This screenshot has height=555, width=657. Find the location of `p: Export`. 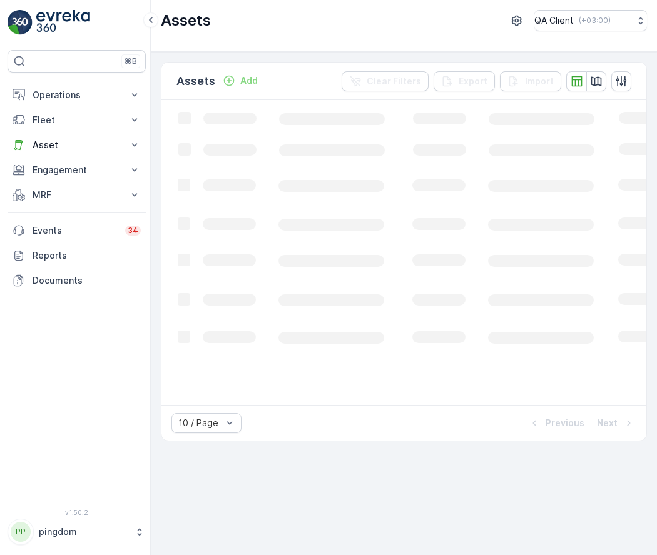

p: Export is located at coordinates (473, 81).